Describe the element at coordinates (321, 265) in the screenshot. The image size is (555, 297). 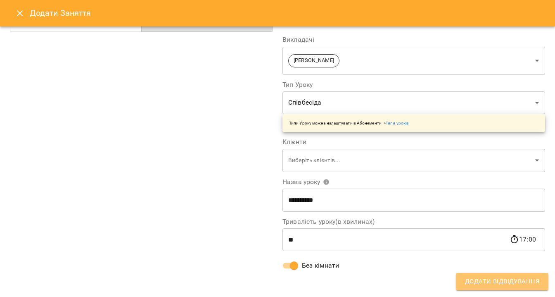
I see `span: Без кімнати` at that location.